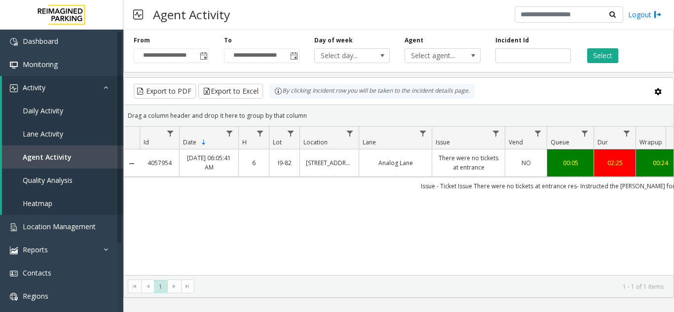  What do you see at coordinates (63, 203) in the screenshot?
I see `a: Heatmap` at bounding box center [63, 203].